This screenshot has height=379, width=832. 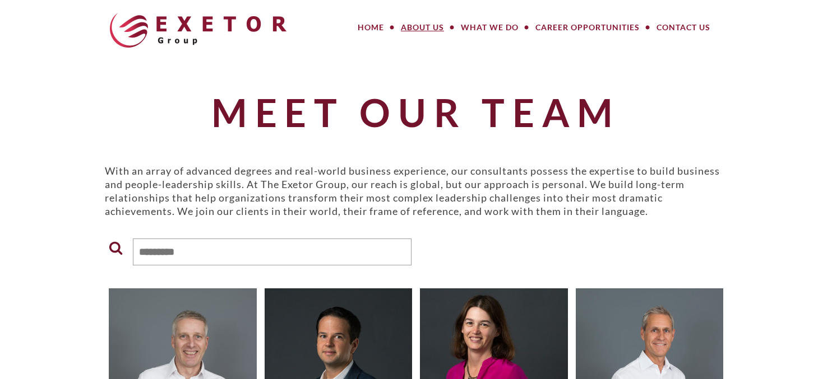 I want to click on a: About Us, so click(x=422, y=27).